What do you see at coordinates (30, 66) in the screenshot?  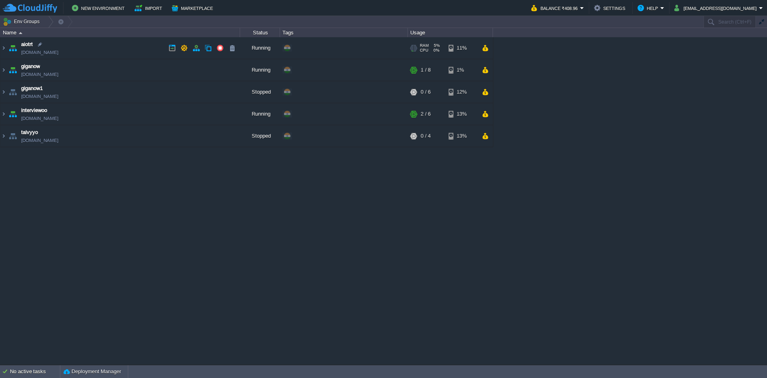 I see `span: giganow` at bounding box center [30, 66].